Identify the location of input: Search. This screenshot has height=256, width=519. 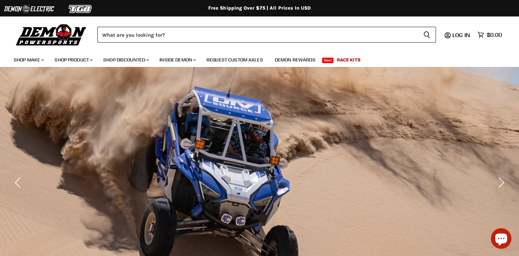
(258, 35).